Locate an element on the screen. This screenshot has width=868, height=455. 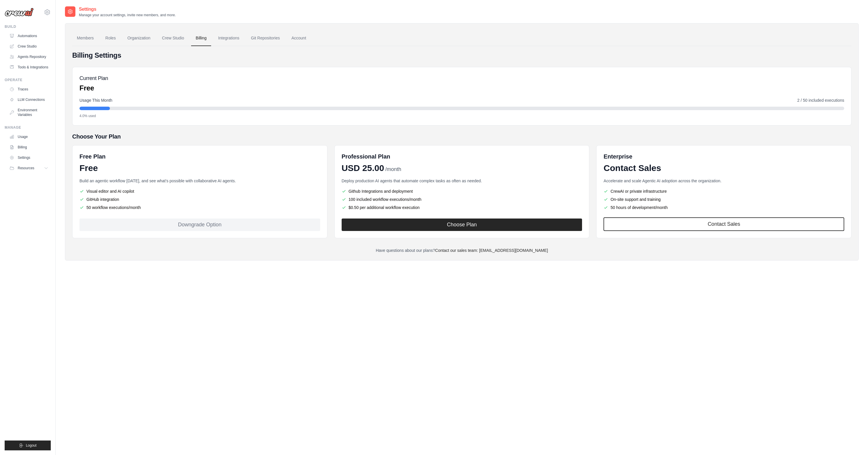
li: 50 workflow executions/month is located at coordinates (200, 207).